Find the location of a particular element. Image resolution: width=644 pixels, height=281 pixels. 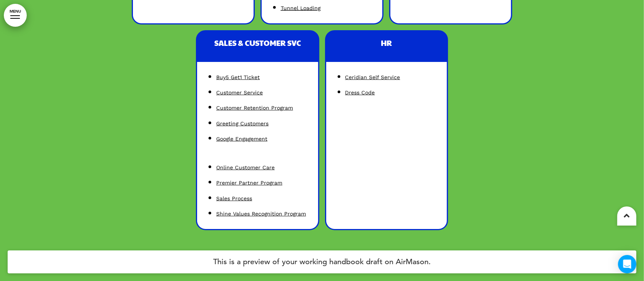

a: Ceridian Self Service is located at coordinates (373, 77).